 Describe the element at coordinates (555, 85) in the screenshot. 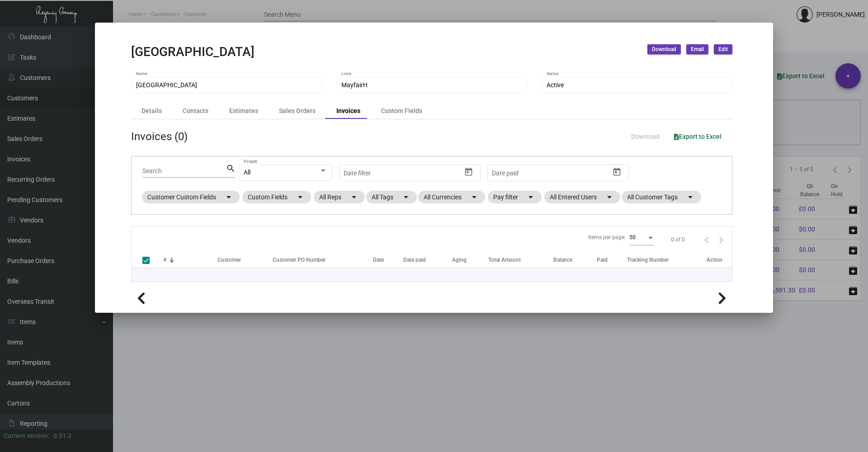

I see `span: Active` at that location.